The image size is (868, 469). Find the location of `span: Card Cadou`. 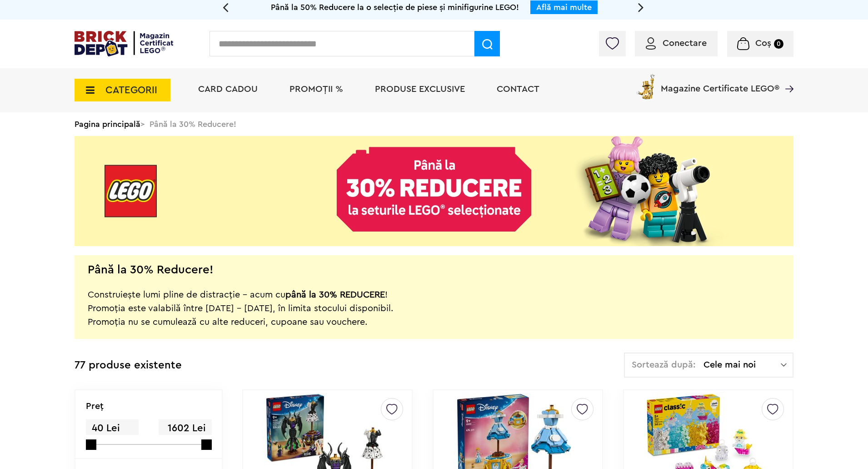

span: Card Cadou is located at coordinates (228, 89).